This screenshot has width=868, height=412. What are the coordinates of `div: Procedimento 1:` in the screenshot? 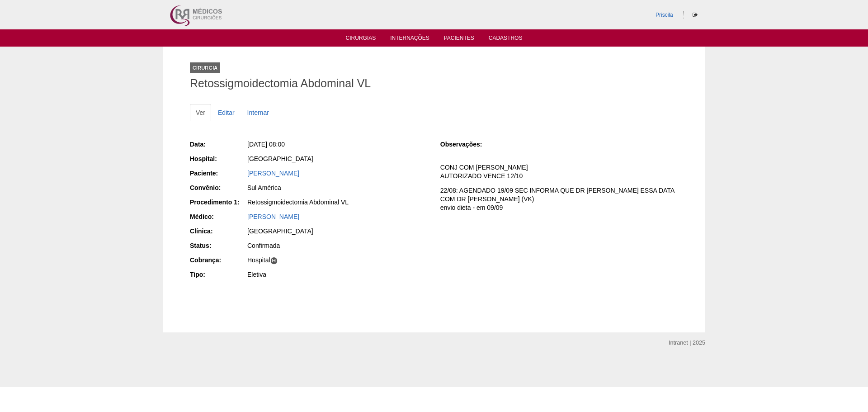 It's located at (218, 202).